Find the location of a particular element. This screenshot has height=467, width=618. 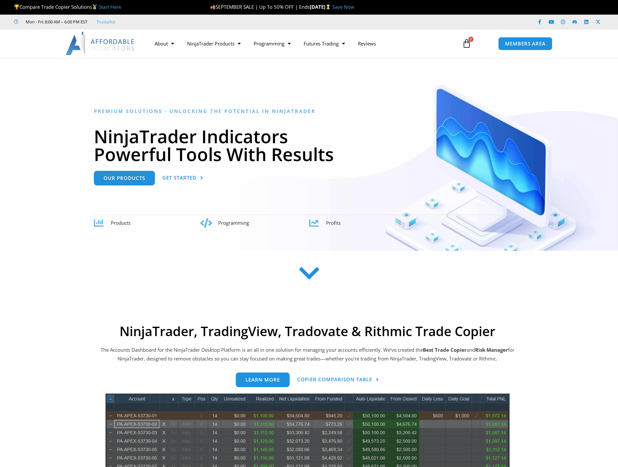

strong: Risk Manager is located at coordinates (491, 350).